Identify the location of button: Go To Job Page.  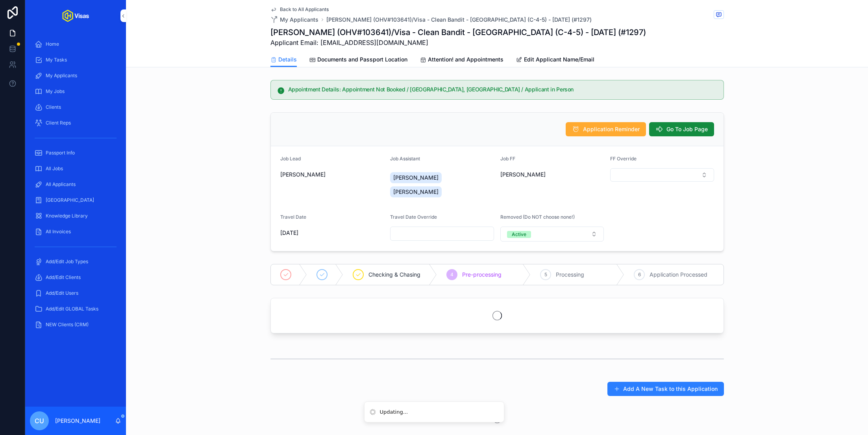
(681, 129).